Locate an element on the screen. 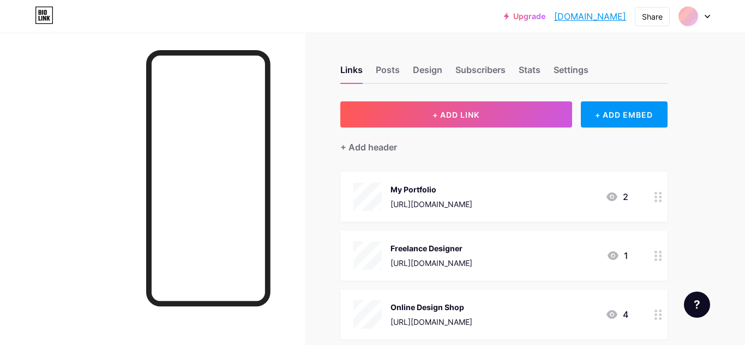 The height and width of the screenshot is (345, 745). div: Design is located at coordinates (427, 73).